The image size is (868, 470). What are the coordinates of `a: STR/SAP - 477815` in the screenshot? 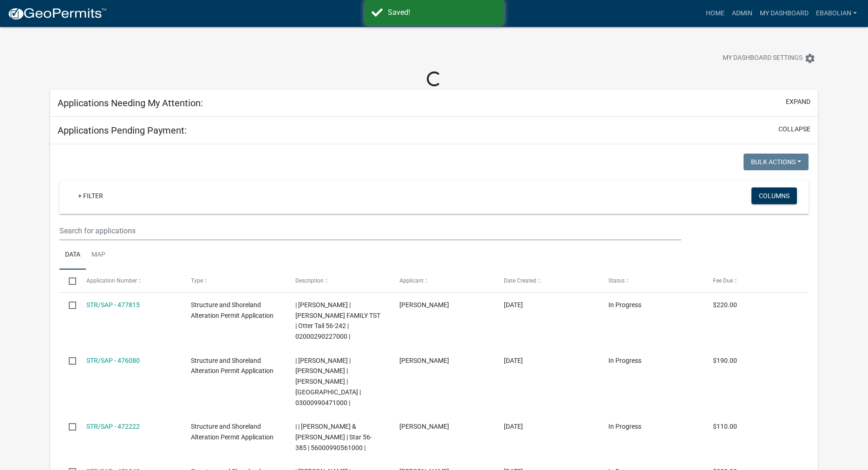 It's located at (113, 305).